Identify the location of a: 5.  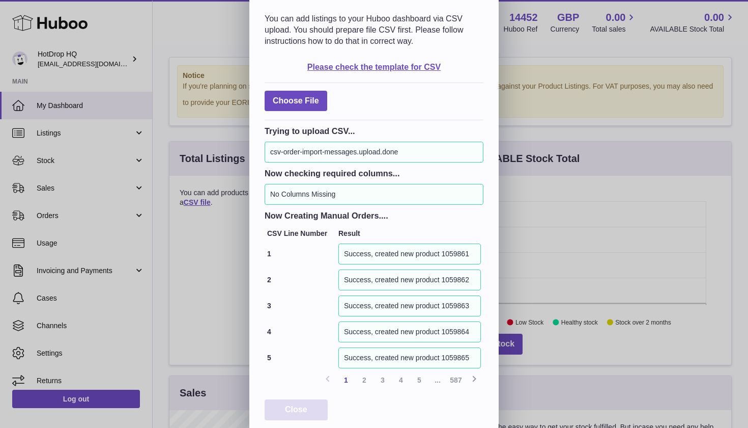
(420, 380).